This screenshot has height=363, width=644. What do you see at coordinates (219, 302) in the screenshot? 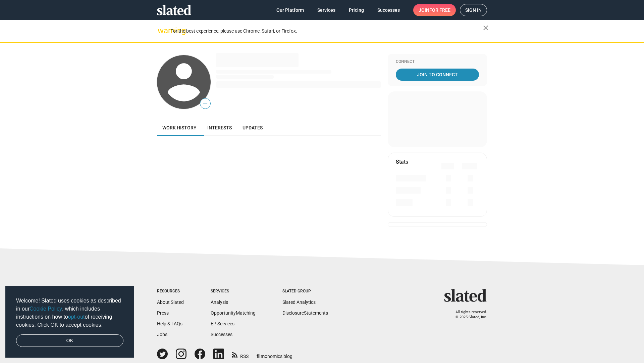
I see `a: Analysis` at bounding box center [219, 302].